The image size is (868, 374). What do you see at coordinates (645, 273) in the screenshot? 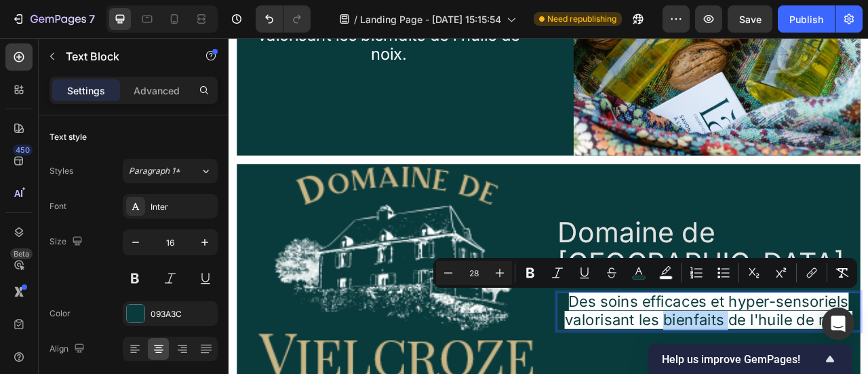
I see `div: Editor contextual toolbar` at bounding box center [645, 273].